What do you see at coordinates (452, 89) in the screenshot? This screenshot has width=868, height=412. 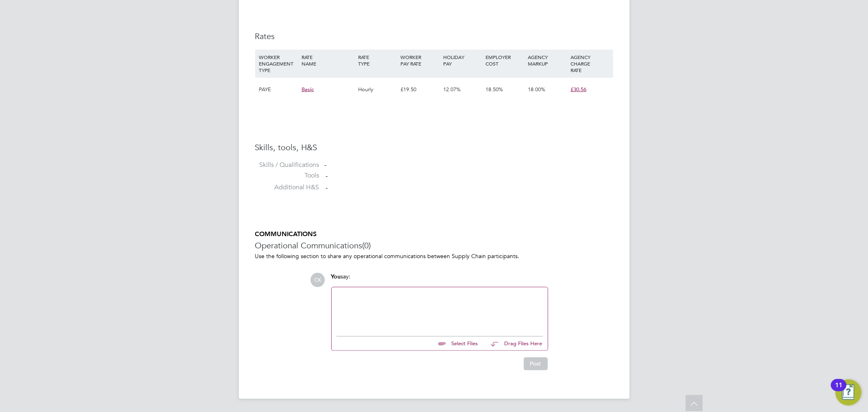 I see `span: 12.07%` at bounding box center [452, 89].